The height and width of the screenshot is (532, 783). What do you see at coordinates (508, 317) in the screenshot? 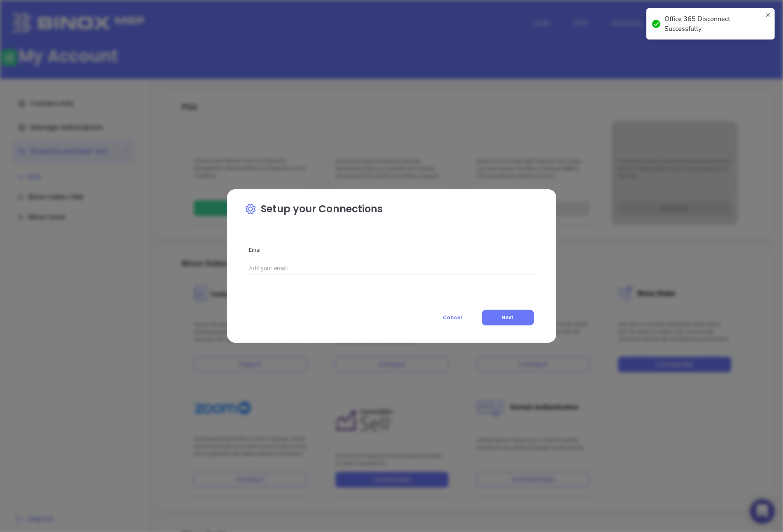
I see `span: Next` at bounding box center [508, 317].